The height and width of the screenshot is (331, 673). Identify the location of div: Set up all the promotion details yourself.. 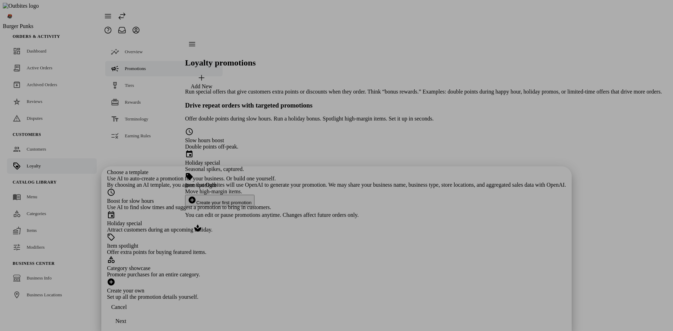
(337, 297).